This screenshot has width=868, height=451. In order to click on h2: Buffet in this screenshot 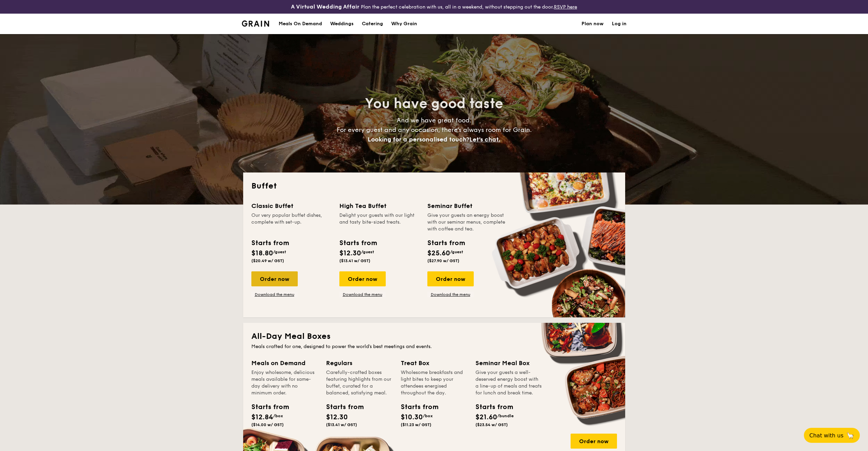, I will do `click(434, 186)`.